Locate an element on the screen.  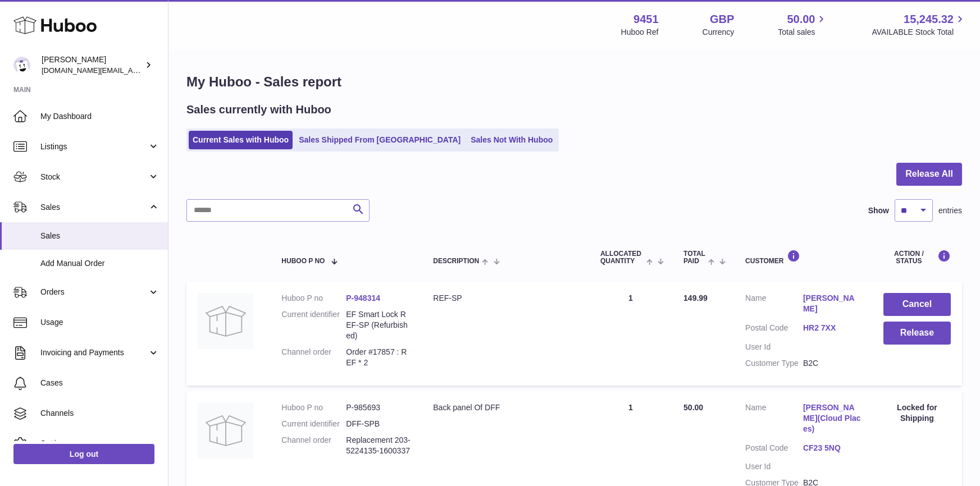
button: Release All is located at coordinates (929, 174).